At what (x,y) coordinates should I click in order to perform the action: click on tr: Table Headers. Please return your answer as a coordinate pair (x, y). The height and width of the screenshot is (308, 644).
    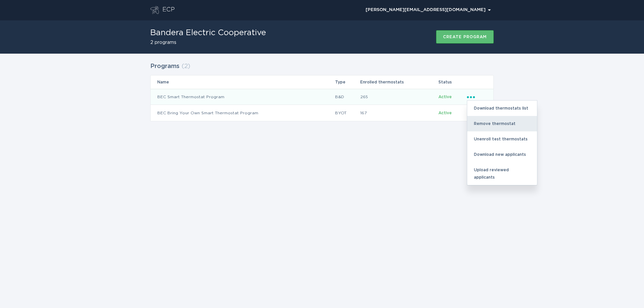
    Looking at the image, I should click on (322, 82).